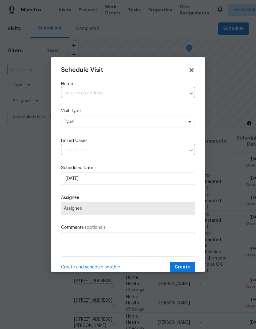  What do you see at coordinates (192, 70) in the screenshot?
I see `span: Close` at bounding box center [192, 70].